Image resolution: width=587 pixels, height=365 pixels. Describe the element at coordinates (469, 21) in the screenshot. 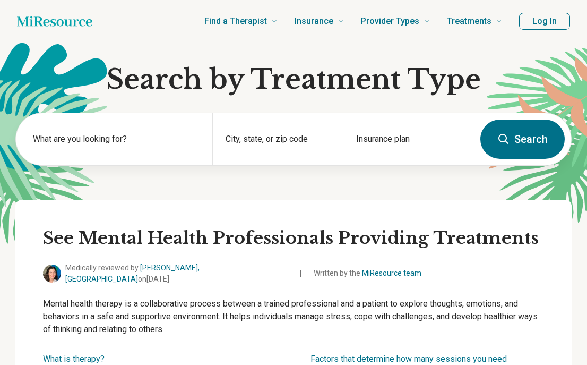

I see `span: Treatments` at that location.